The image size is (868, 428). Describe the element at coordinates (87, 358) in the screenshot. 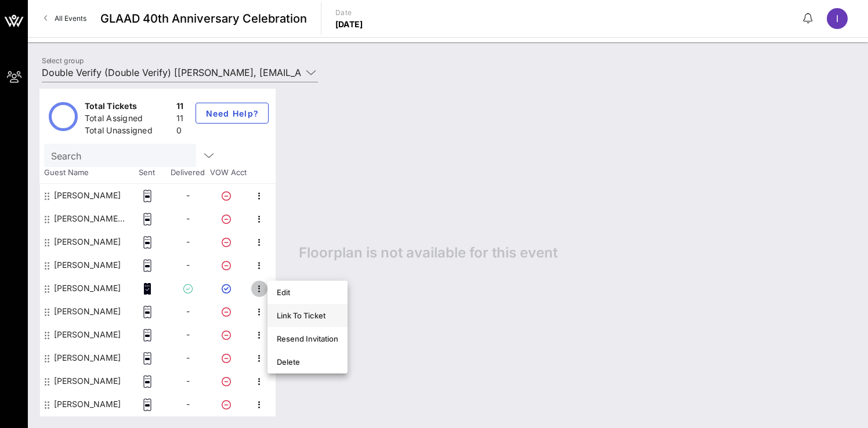

I see `div: Megan Platt` at that location.